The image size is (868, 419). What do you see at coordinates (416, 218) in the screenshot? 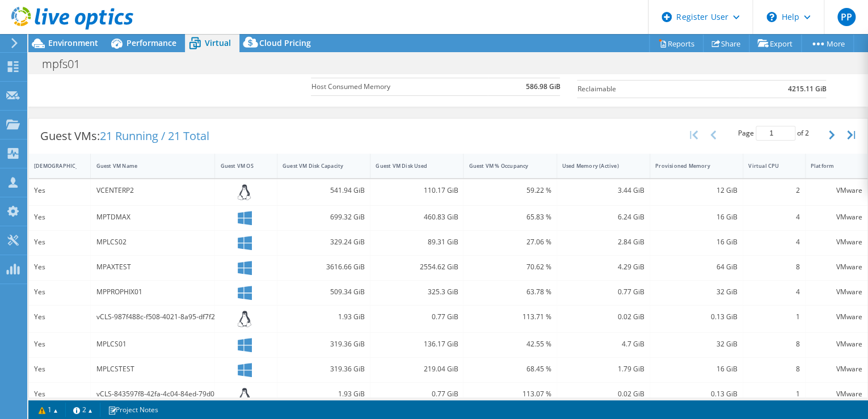
I see `div: 460.83 GiB` at bounding box center [416, 218].